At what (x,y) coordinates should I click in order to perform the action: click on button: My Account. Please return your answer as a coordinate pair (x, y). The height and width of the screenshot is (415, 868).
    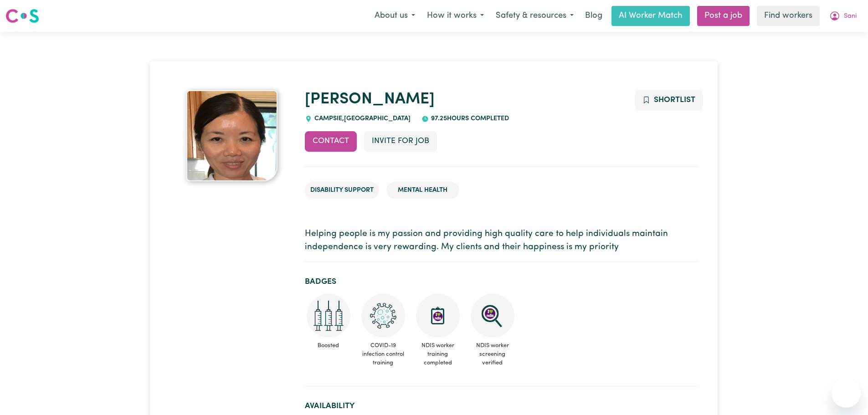
    Looking at the image, I should click on (843, 16).